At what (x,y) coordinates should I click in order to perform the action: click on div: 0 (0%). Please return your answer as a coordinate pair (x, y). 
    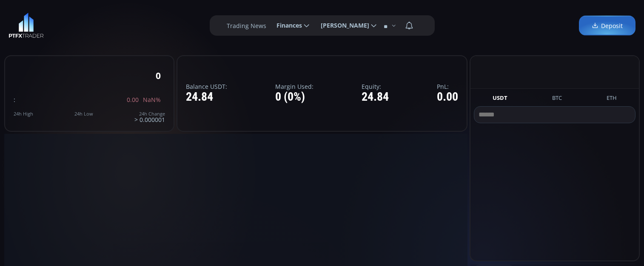
    Looking at the image, I should click on (294, 97).